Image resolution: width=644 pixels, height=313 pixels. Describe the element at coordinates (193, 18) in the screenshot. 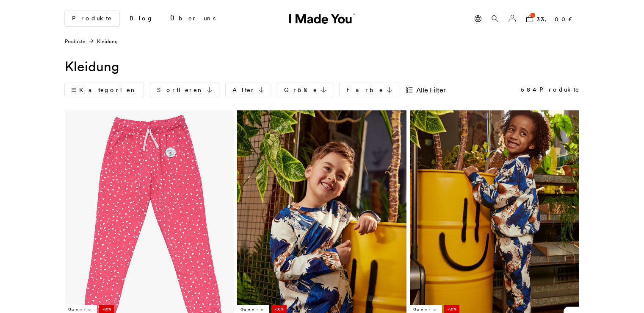

I see `a: Über uns` at that location.